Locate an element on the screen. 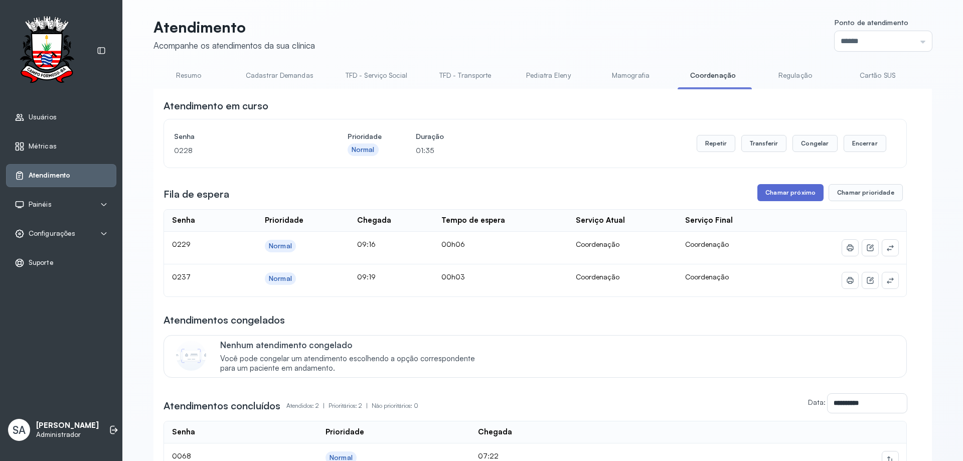 Image resolution: width=963 pixels, height=461 pixels. p: Administrador is located at coordinates (67, 434).